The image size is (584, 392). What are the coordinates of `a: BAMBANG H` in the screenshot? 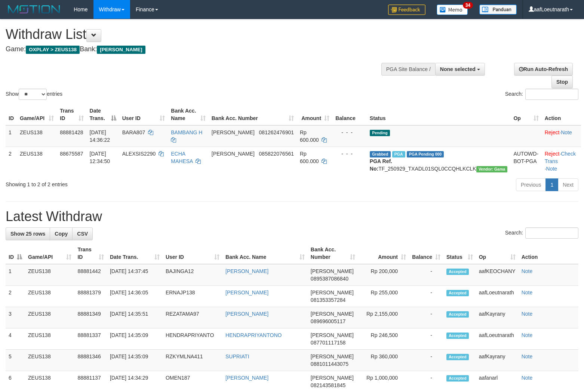 It's located at (186, 132).